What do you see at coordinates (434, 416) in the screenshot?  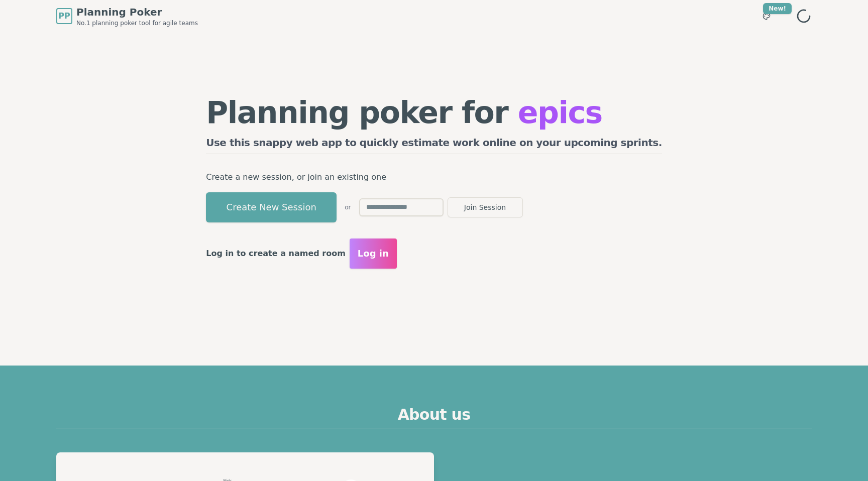 I see `h2: About us` at bounding box center [434, 416].